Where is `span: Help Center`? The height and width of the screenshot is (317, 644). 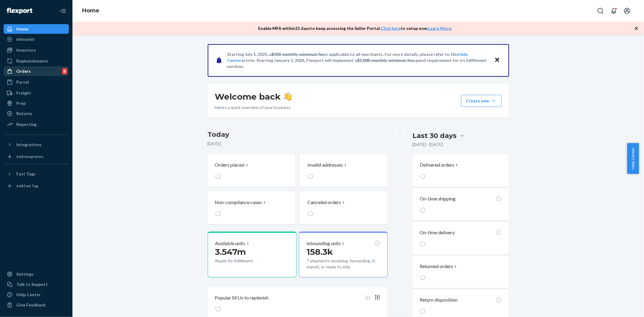 span: Help Center is located at coordinates (633, 158).